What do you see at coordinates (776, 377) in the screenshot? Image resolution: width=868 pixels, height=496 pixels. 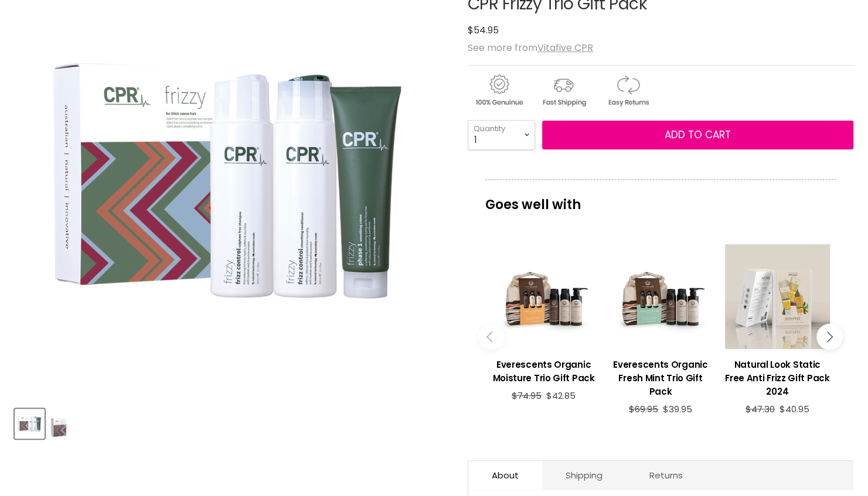 I see `h3: Natural Look Static Free Anti Frizz Gift Pack 2024` at bounding box center [776, 377].